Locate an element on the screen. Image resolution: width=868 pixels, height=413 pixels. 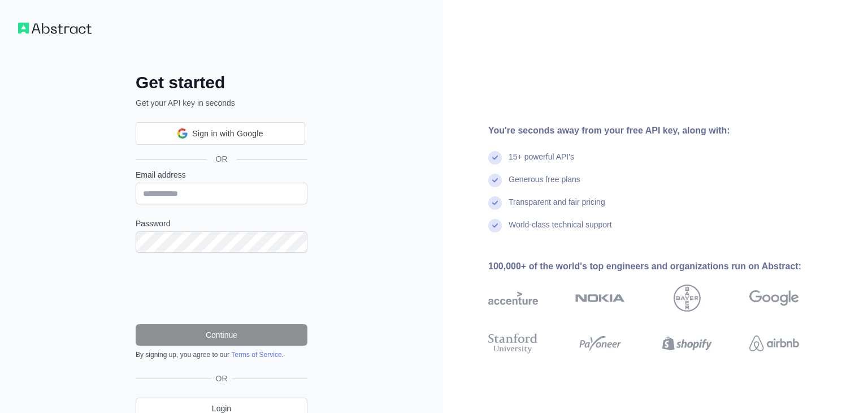
img: google is located at coordinates (774, 298).